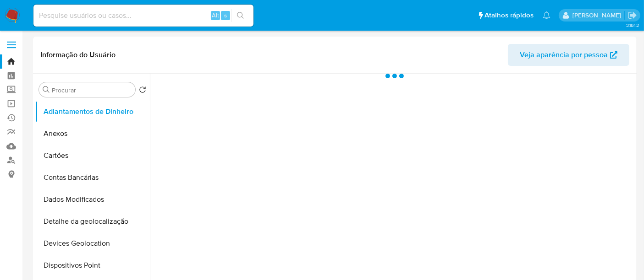  I want to click on button: Devices Geolocation, so click(93, 244).